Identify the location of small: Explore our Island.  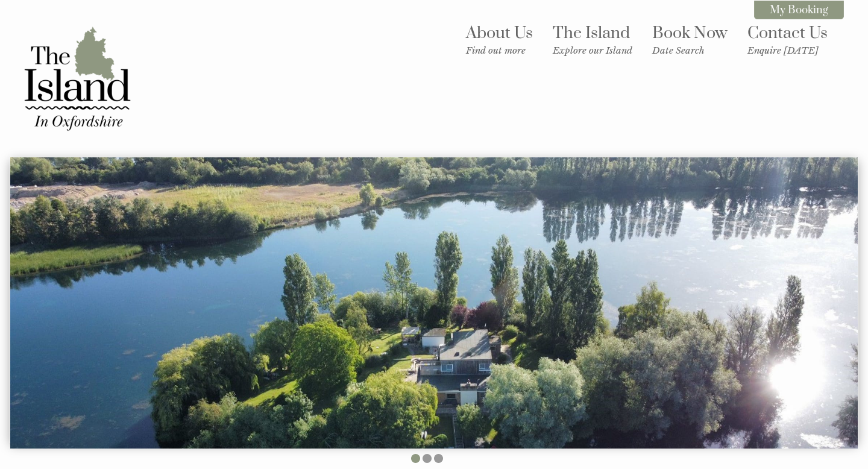
(592, 50).